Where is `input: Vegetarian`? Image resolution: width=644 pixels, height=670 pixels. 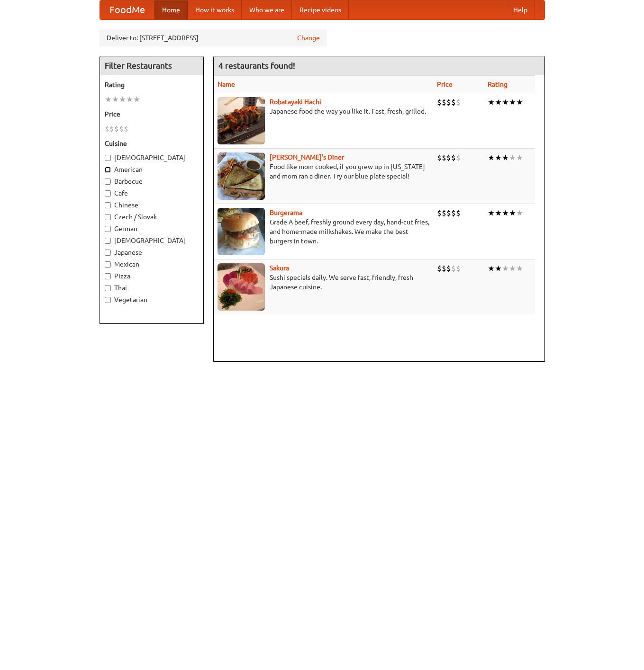 input: Vegetarian is located at coordinates (108, 300).